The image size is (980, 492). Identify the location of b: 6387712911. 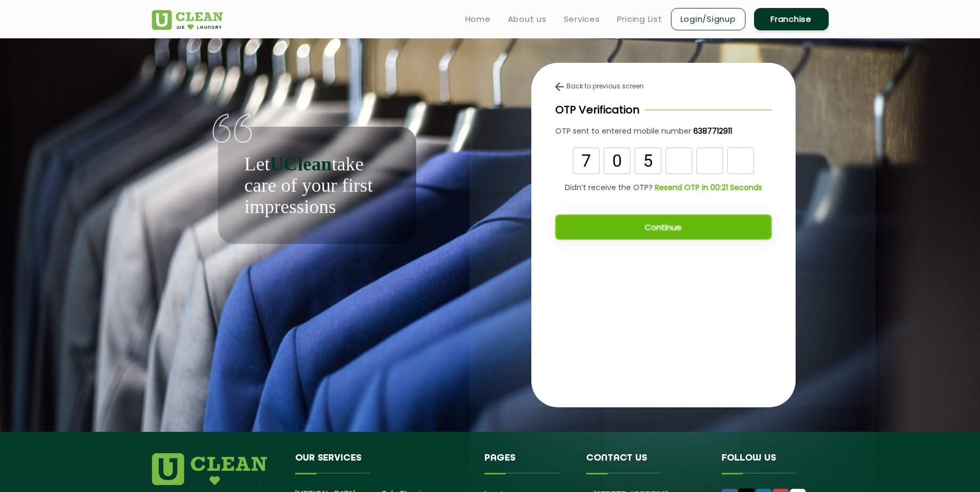
(712, 131).